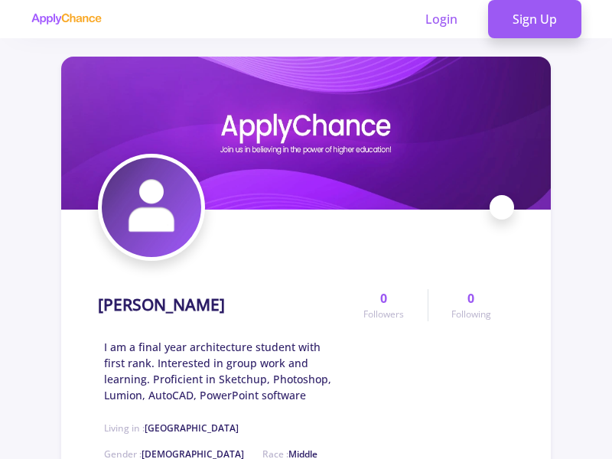 This screenshot has width=612, height=459. What do you see at coordinates (384, 305) in the screenshot?
I see `a: 0Followers` at bounding box center [384, 305].